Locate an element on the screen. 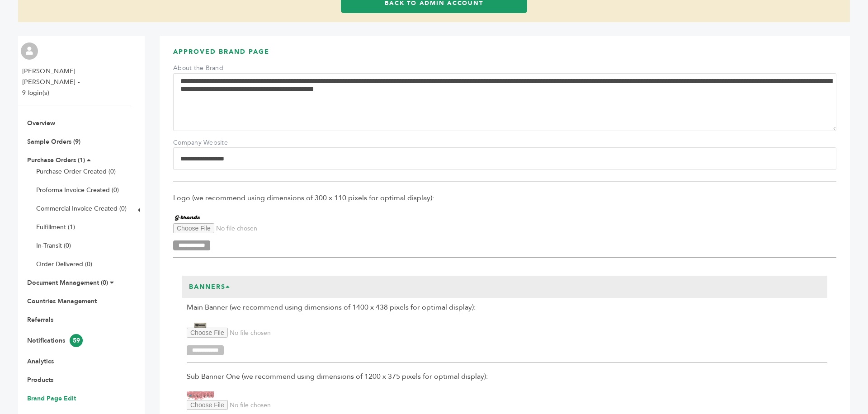 The height and width of the screenshot is (414, 868). a: Referrals is located at coordinates (40, 319).